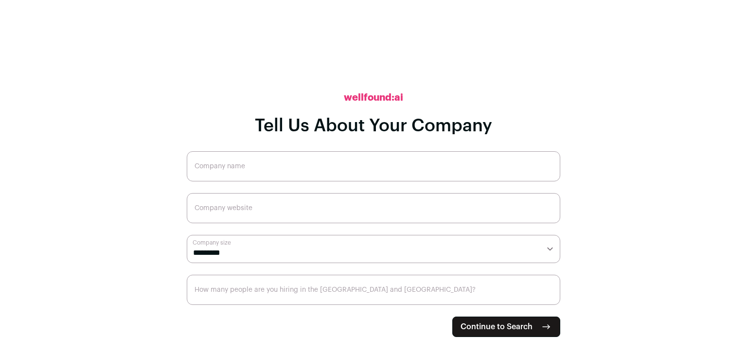 This screenshot has height=355, width=747. I want to click on button: Continue to Search, so click(506, 327).